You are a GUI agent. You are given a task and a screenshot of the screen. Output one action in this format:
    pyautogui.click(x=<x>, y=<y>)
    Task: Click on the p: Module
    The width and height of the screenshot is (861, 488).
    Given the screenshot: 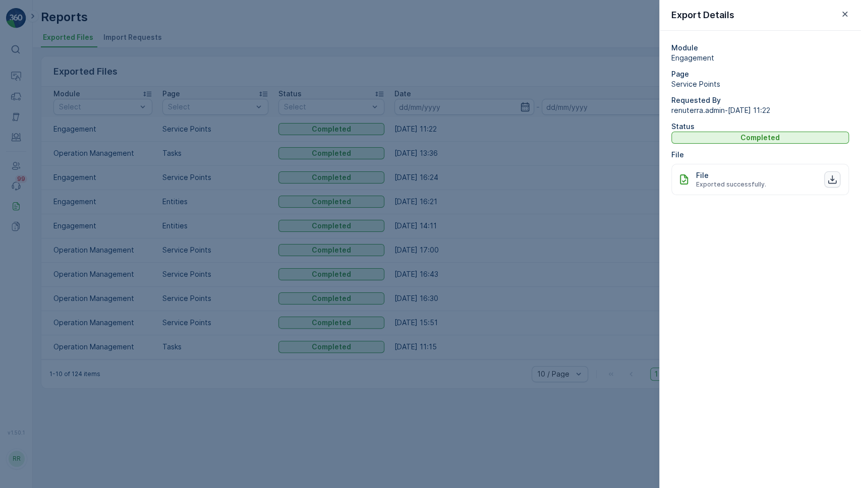 What is the action you would take?
    pyautogui.click(x=760, y=48)
    